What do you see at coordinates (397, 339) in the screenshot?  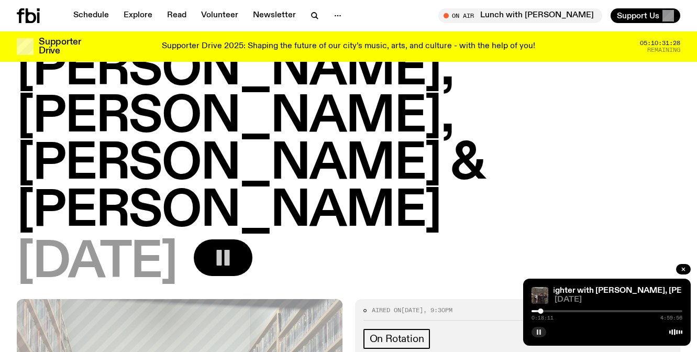 I see `a: On Rotation` at bounding box center [397, 339].